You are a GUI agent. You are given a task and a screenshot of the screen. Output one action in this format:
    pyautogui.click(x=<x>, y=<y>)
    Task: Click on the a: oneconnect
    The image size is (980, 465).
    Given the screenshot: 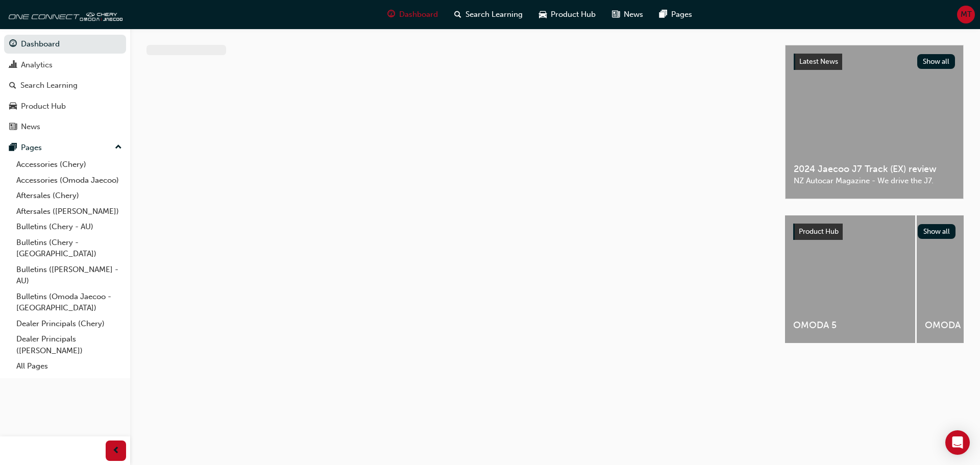 What is the action you would take?
    pyautogui.click(x=64, y=15)
    